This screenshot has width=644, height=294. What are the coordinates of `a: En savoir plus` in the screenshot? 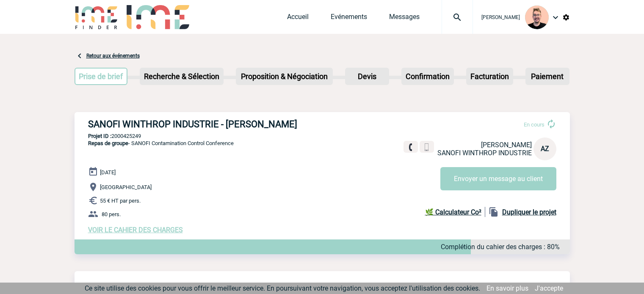 It's located at (508, 288).